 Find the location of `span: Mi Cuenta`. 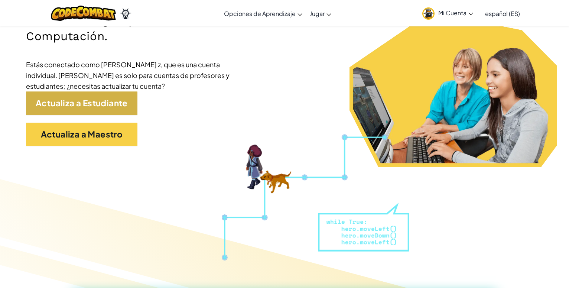

span: Mi Cuenta is located at coordinates (455, 13).